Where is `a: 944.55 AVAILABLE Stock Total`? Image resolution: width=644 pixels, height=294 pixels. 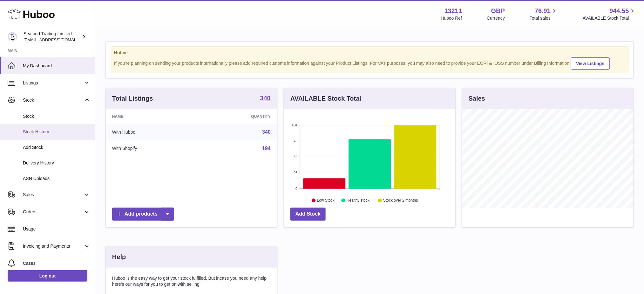 a: 944.55 AVAILABLE Stock Total is located at coordinates (610, 14).